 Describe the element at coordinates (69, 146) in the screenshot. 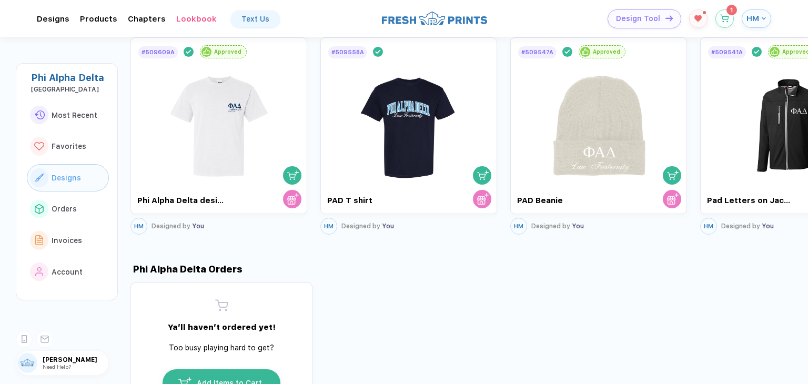

I see `span: Favorites` at that location.